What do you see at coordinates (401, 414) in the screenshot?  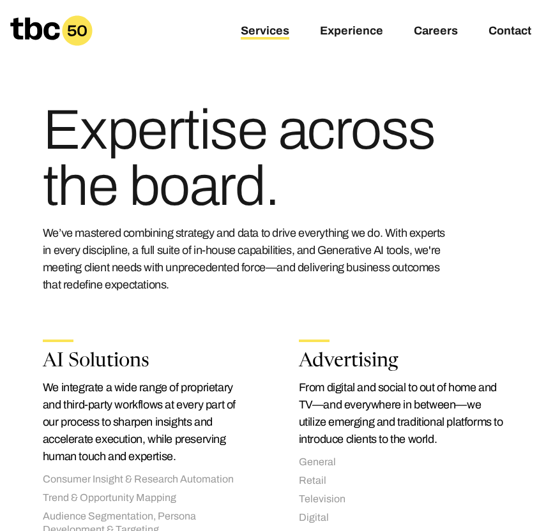 I see `p: From digital and social to out of home and TV—and everywhere in between—we utilize emerging and t...` at bounding box center [401, 414].